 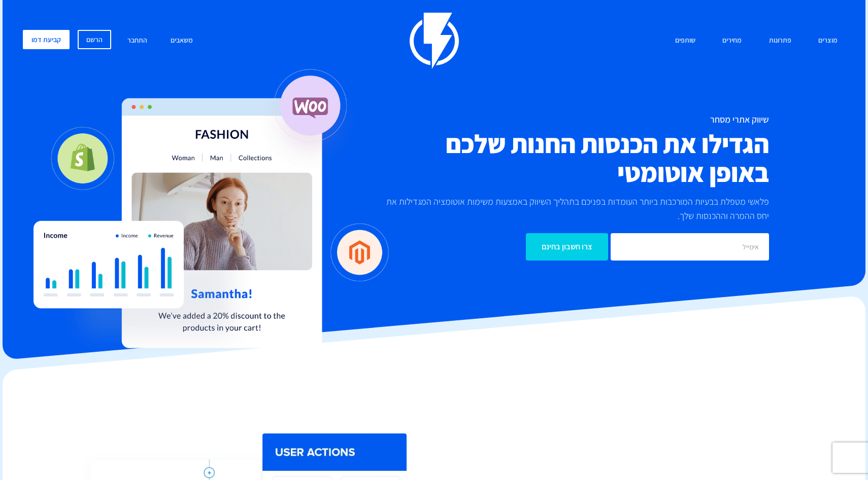 What do you see at coordinates (571, 209) in the screenshot?
I see `p: פלאשי מטפלת בבעיות המורכבות ביותר העומדות בפניכם בתהליך השיווק באמצעות משימות אוטומציה המגדילות א...` at bounding box center [571, 209].